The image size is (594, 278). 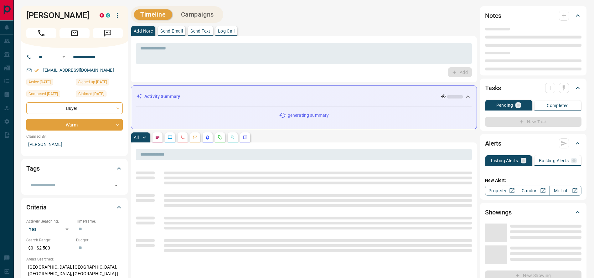 I want to click on div: Yes, so click(x=49, y=229).